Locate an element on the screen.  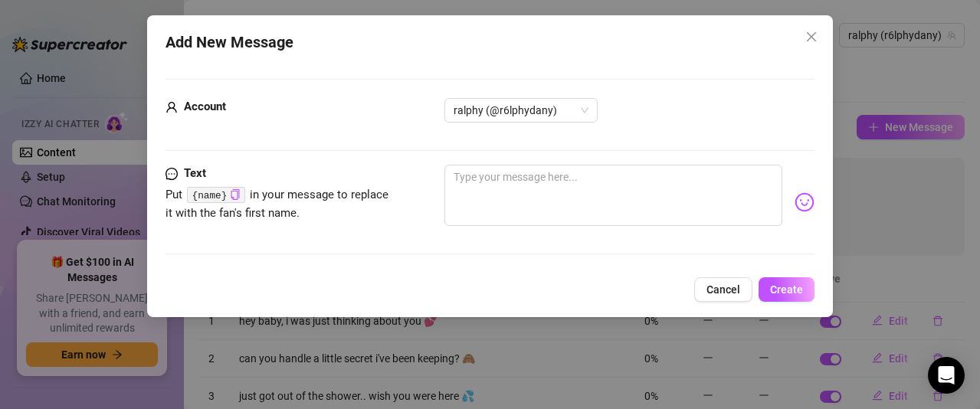
img: svg%3e is located at coordinates (804, 202).